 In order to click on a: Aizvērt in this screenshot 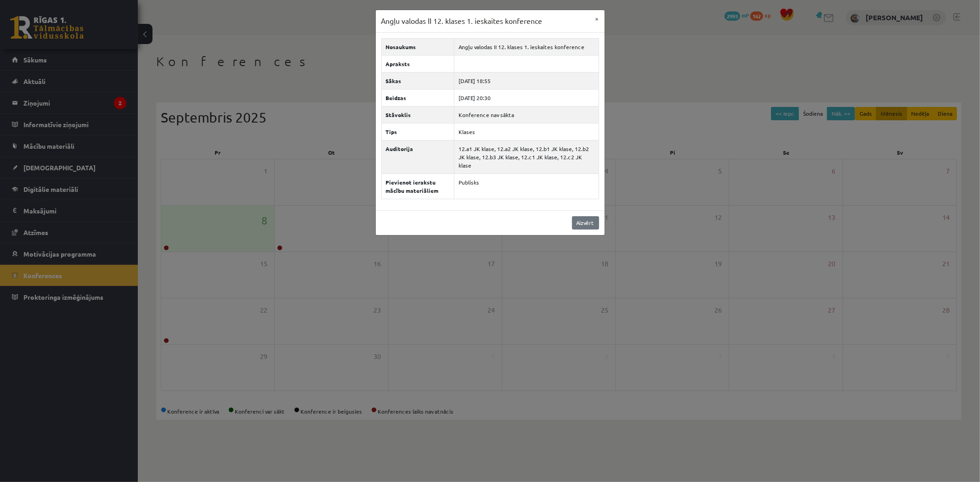, I will do `click(585, 223)`.